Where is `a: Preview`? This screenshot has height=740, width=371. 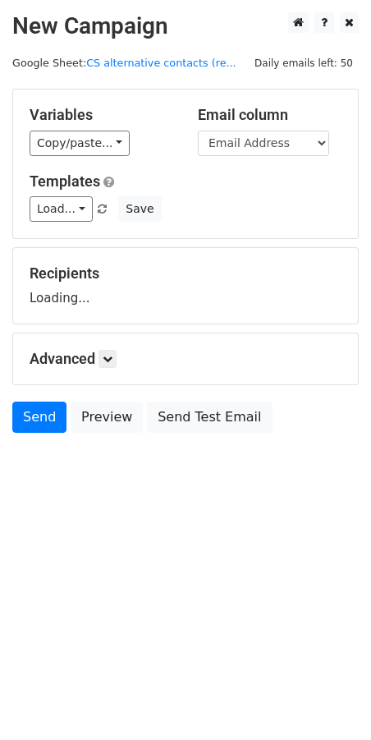
a: Preview is located at coordinates (107, 417).